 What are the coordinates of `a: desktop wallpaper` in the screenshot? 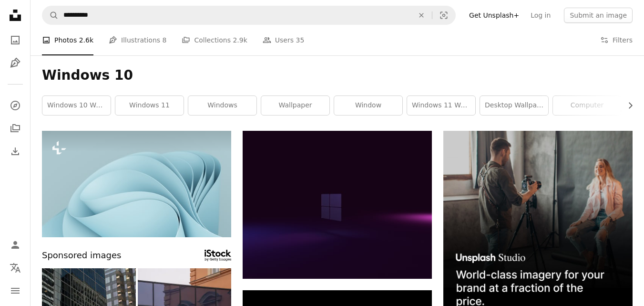 It's located at (514, 106).